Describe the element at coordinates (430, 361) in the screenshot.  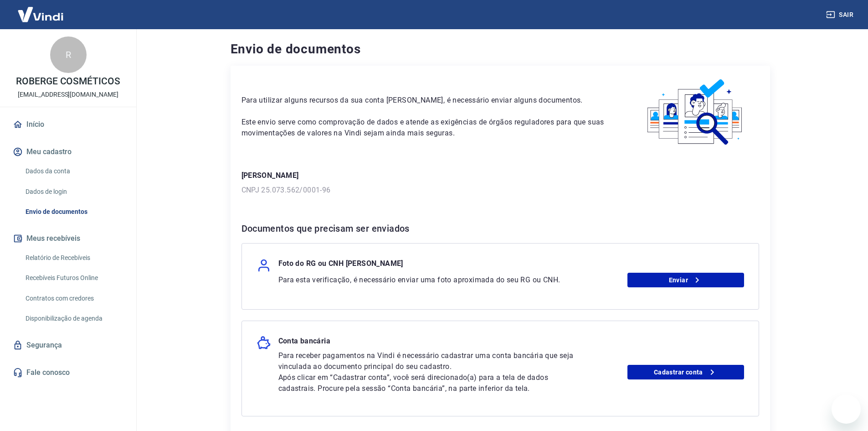
I see `p: Para receber pagamentos na Vindi é necessário cadastrar uma conta bancária que seja vinculada ao ...` at that location.